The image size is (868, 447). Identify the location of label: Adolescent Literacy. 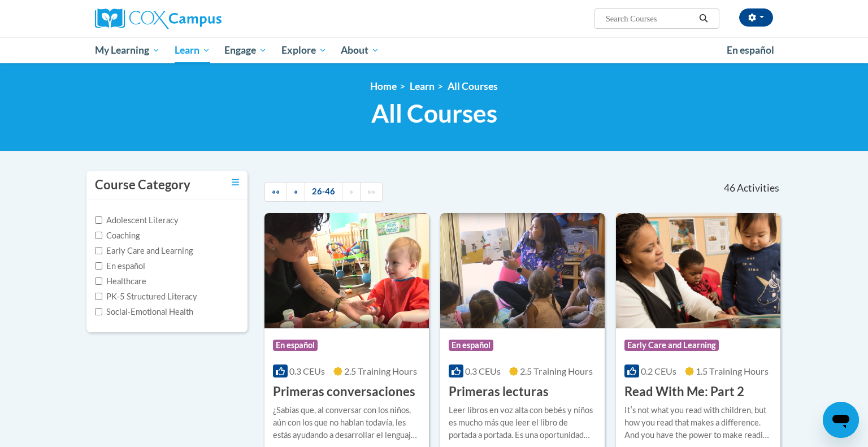
(137, 221).